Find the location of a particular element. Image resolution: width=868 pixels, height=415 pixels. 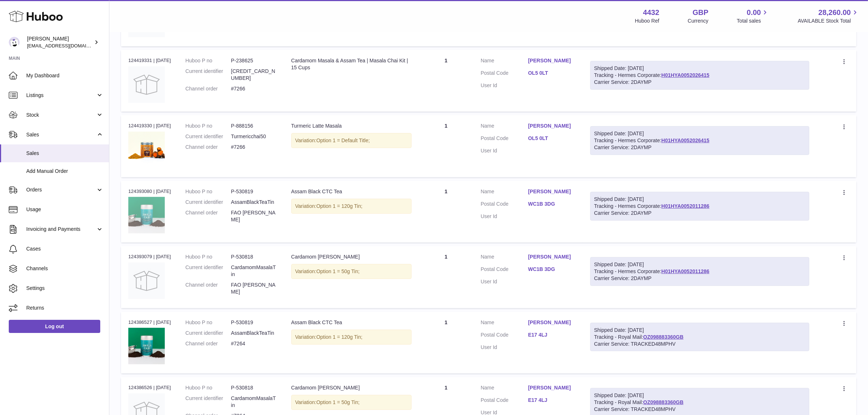

dd: #7264 is located at coordinates (254, 344).